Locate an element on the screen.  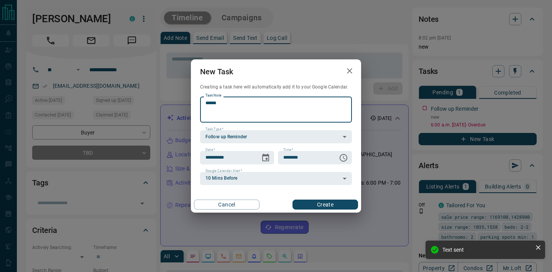
button: Cancel is located at coordinates (226, 205).